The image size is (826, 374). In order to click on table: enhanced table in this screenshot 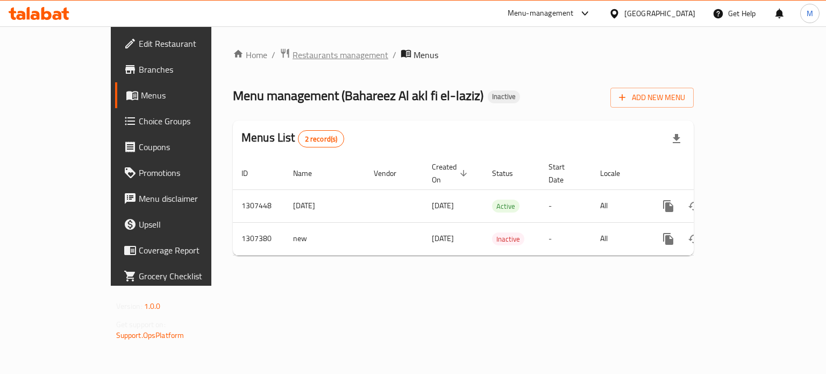, I will do `click(500, 206)`.